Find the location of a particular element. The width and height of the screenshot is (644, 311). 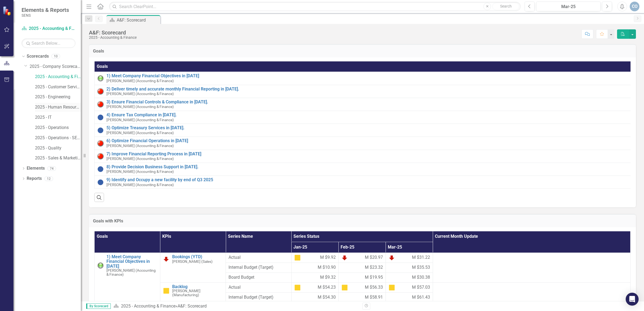

span: Search is located at coordinates (506, 6).